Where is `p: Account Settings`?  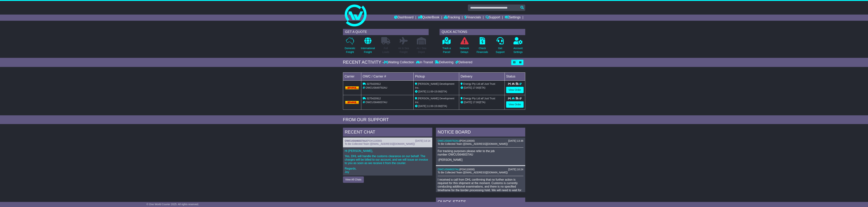 p: Account Settings is located at coordinates (518, 50).